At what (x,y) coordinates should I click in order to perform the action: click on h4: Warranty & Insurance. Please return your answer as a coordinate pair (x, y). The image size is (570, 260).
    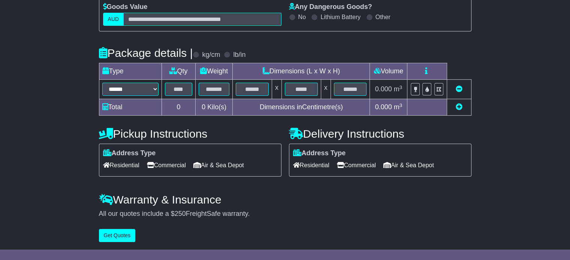
    Looking at the image, I should click on (285, 200).